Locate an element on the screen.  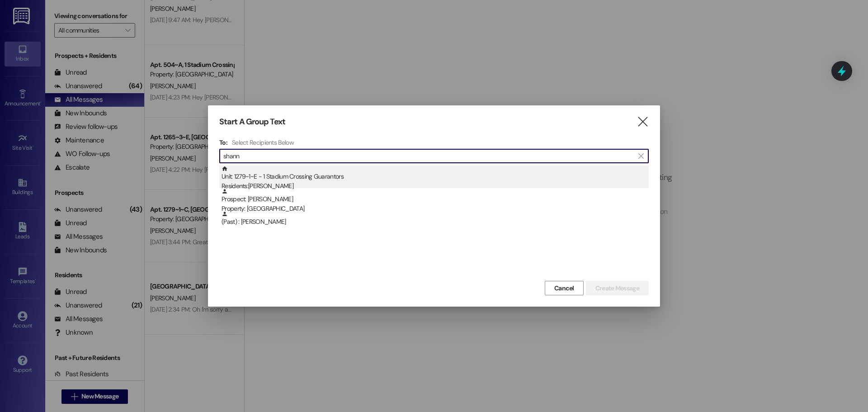
input: Search for any contact or apartment is located at coordinates (429, 156).